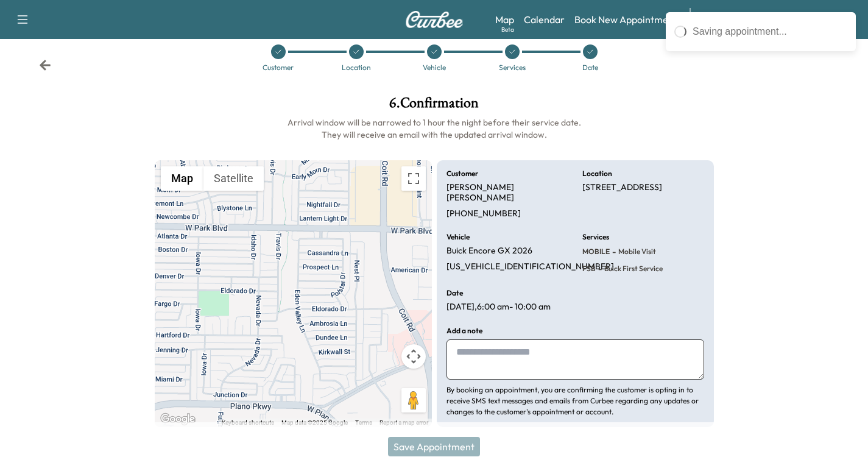 The image size is (868, 471). What do you see at coordinates (413, 400) in the screenshot?
I see `button: Drag Pegman onto the map to open Street View` at bounding box center [413, 400].